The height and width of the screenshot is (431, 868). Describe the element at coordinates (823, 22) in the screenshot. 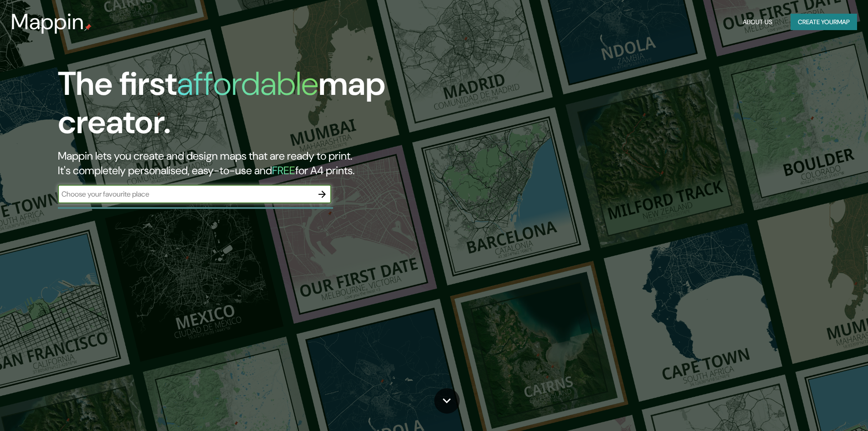

I see `button: Create yourmap` at that location.